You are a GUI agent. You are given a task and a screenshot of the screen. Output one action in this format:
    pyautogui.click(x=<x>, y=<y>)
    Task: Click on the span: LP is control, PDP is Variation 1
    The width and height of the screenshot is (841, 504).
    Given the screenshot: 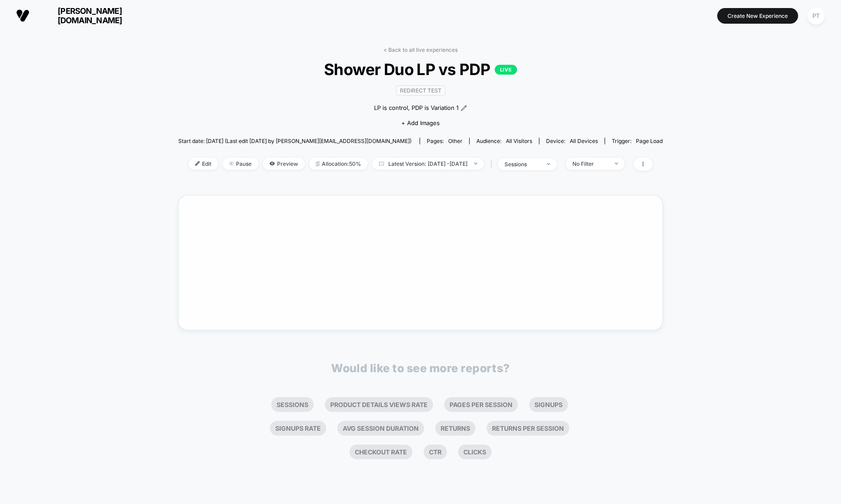 What is the action you would take?
    pyautogui.click(x=416, y=109)
    